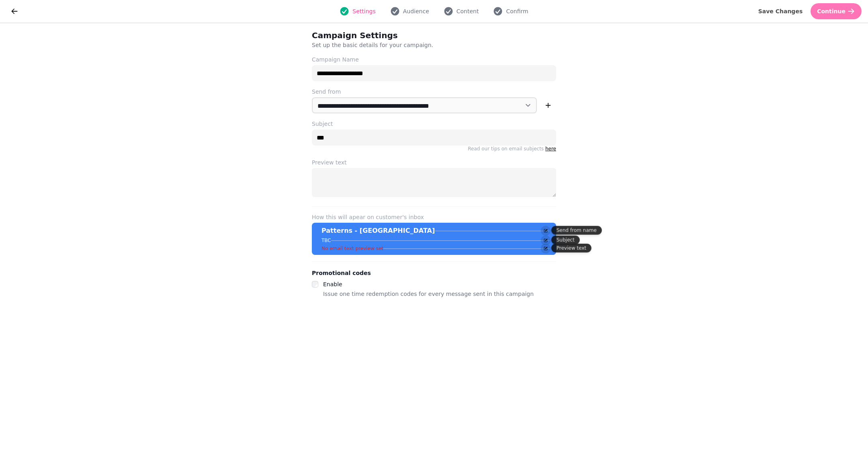  I want to click on span: Continue, so click(831, 11).